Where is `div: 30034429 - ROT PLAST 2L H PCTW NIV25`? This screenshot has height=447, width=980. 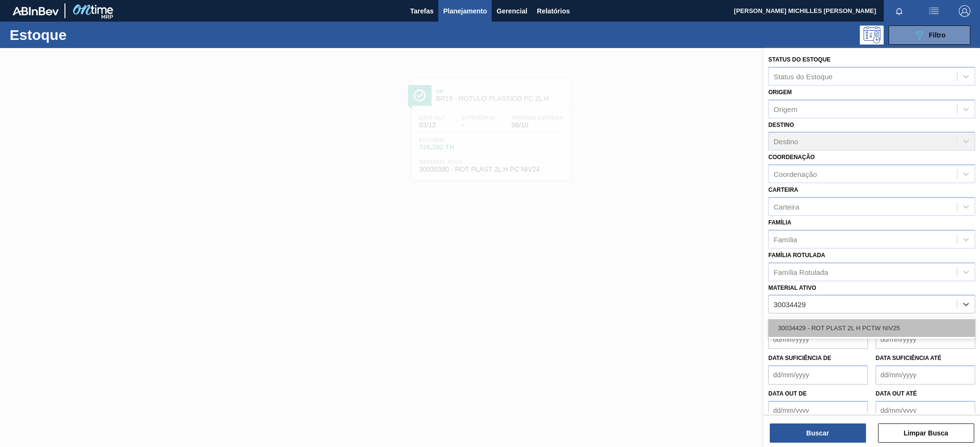
div: 30034429 - ROT PLAST 2L H PCTW NIV25 is located at coordinates (872, 328).